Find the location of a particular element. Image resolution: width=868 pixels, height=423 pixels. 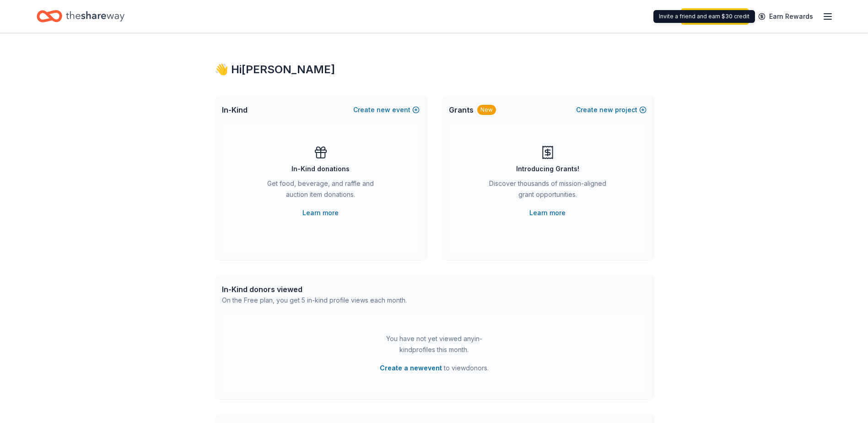

div: In-Kind donations is located at coordinates (320, 169).